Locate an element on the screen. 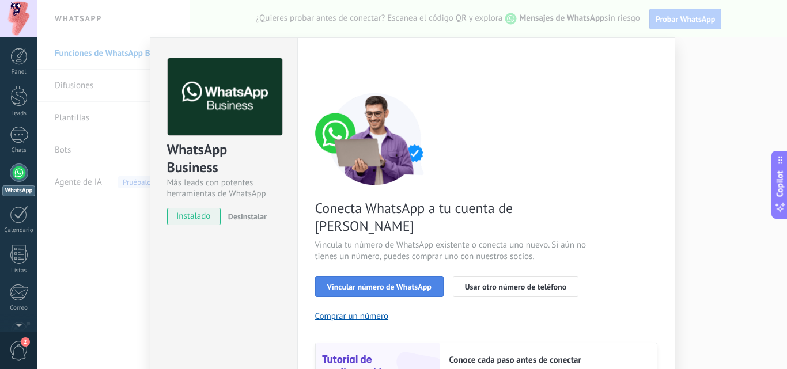  div: WhatsApp is located at coordinates (18, 191).